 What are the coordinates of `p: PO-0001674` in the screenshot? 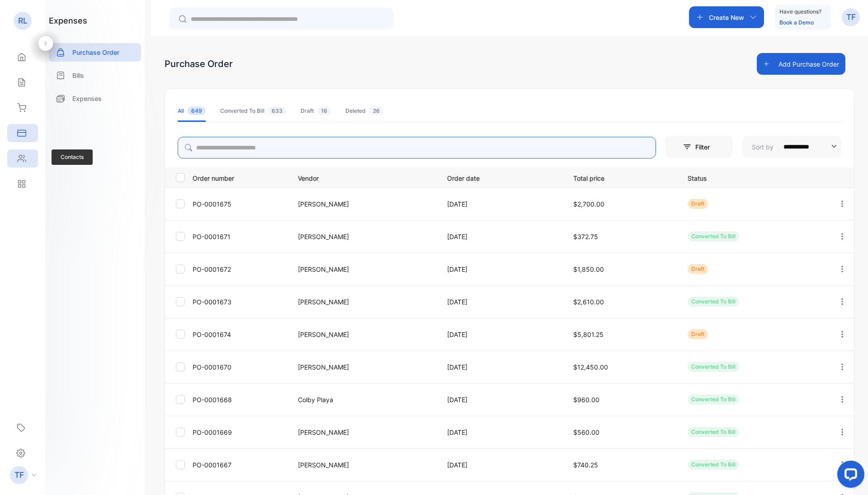 It's located at (240, 334).